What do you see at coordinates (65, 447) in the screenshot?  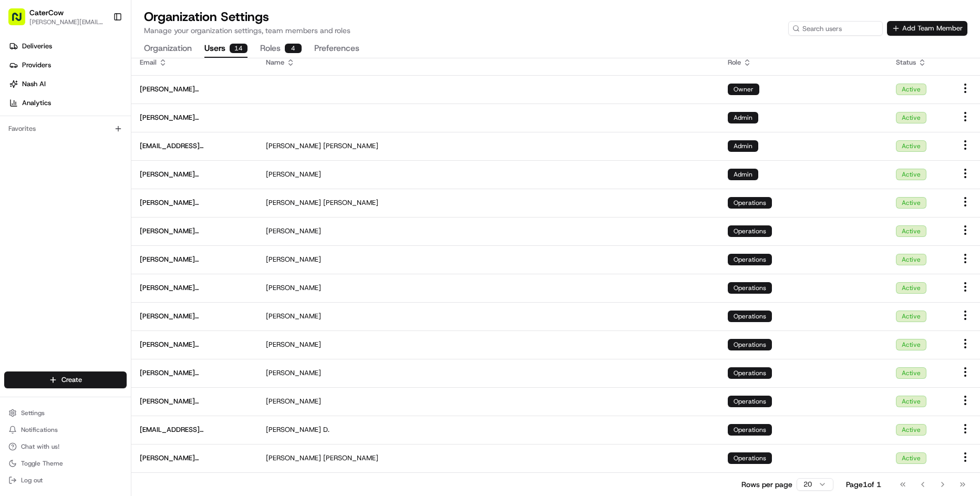 I see `button: Chat with us!` at bounding box center [65, 447].